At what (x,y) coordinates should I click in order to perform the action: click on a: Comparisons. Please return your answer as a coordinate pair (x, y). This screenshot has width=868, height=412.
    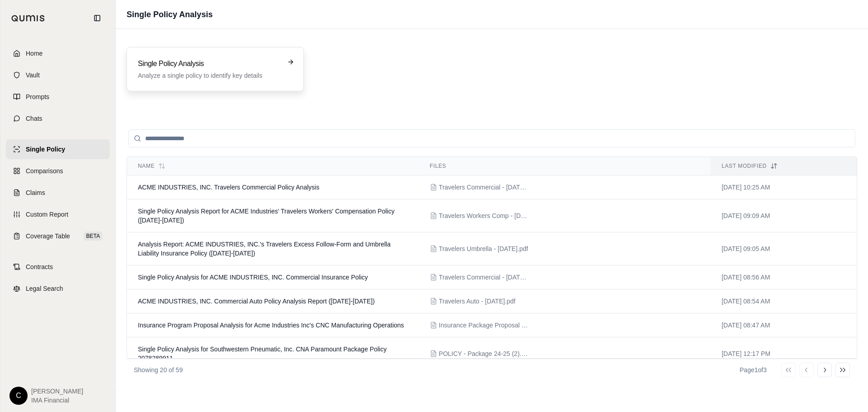
    Looking at the image, I should click on (58, 171).